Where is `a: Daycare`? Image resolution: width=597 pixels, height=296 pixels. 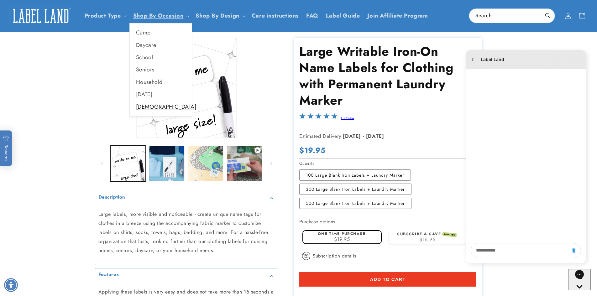
a: Daycare is located at coordinates (161, 45).